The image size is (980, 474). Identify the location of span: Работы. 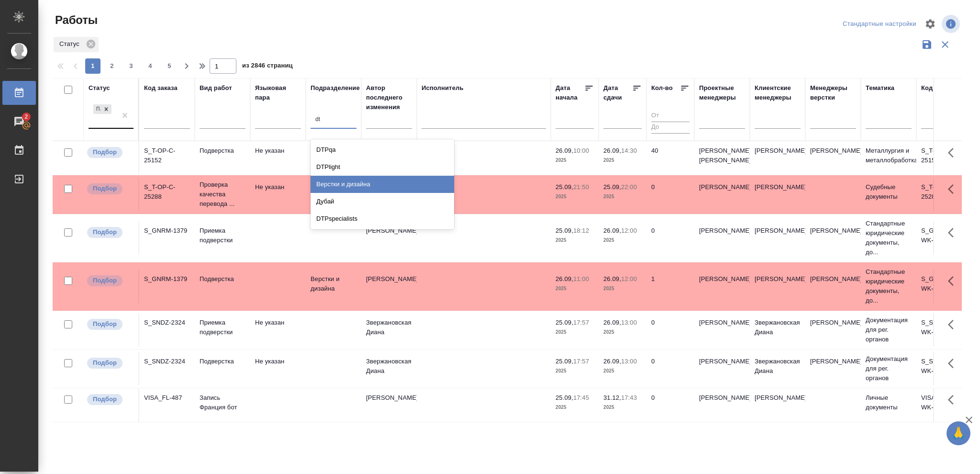
(75, 20).